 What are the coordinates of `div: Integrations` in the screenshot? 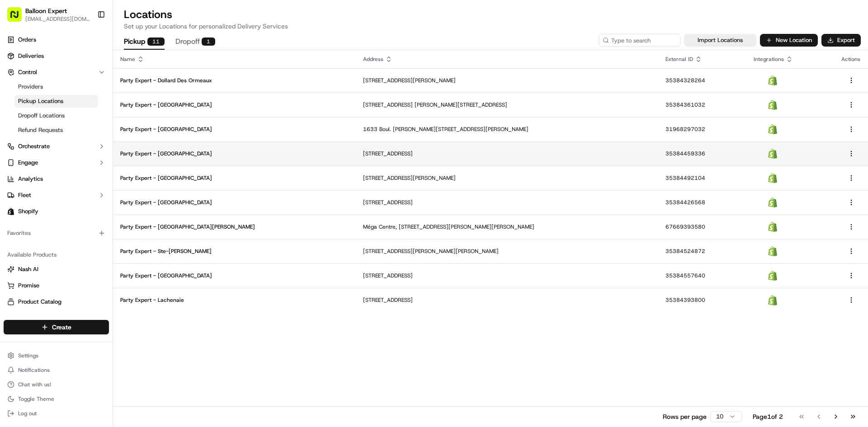 It's located at (790, 59).